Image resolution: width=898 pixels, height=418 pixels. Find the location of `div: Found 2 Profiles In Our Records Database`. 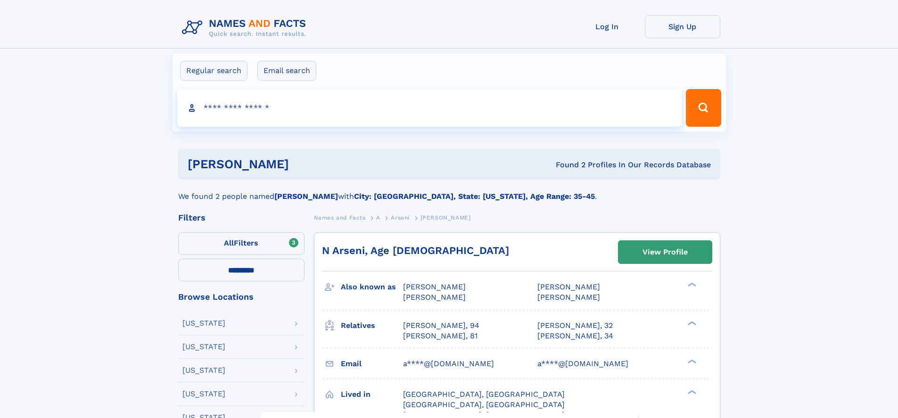

div: Found 2 Profiles In Our Records Database is located at coordinates (567, 165).